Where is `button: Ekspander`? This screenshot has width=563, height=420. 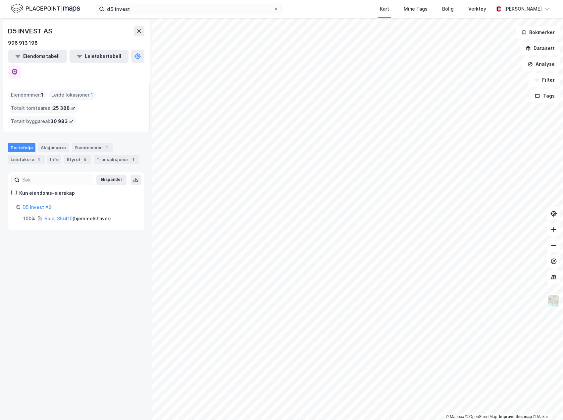
button: Ekspander is located at coordinates (111, 180).